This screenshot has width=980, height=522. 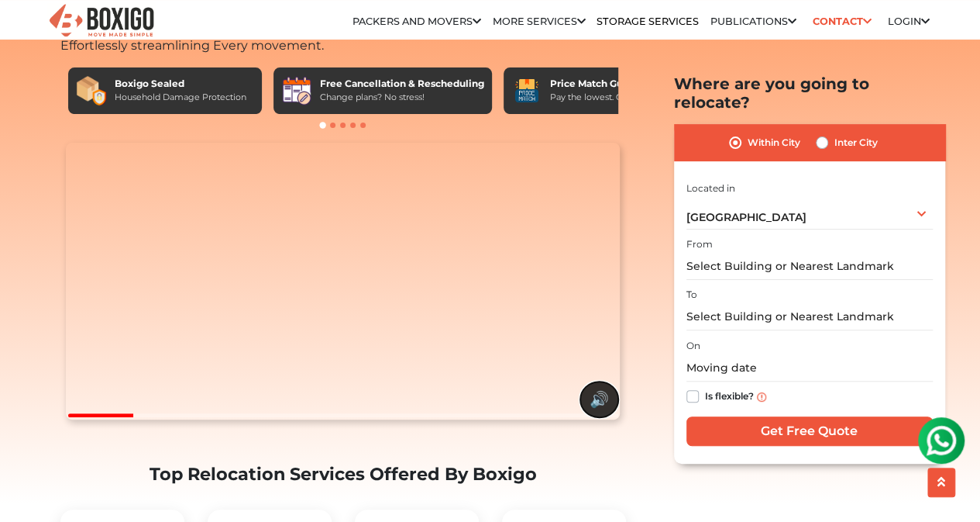 I want to click on a: Storage Services, so click(x=648, y=21).